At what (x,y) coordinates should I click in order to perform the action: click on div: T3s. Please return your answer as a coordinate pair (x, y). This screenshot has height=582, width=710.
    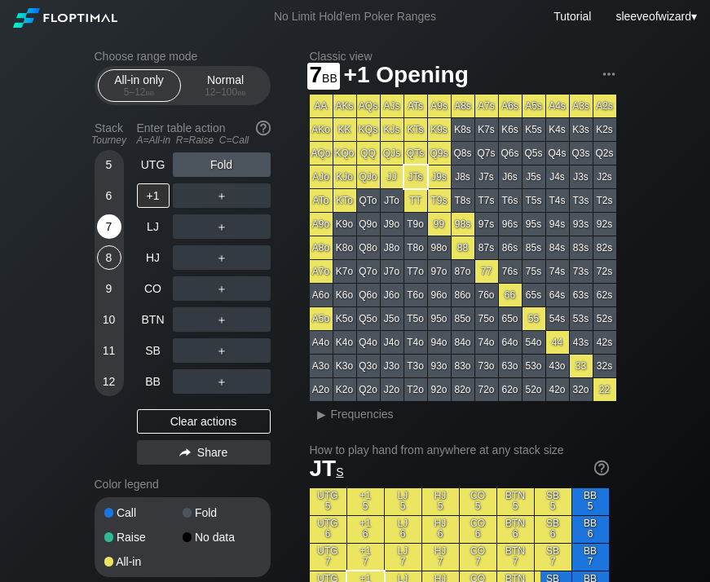
    Looking at the image, I should click on (581, 200).